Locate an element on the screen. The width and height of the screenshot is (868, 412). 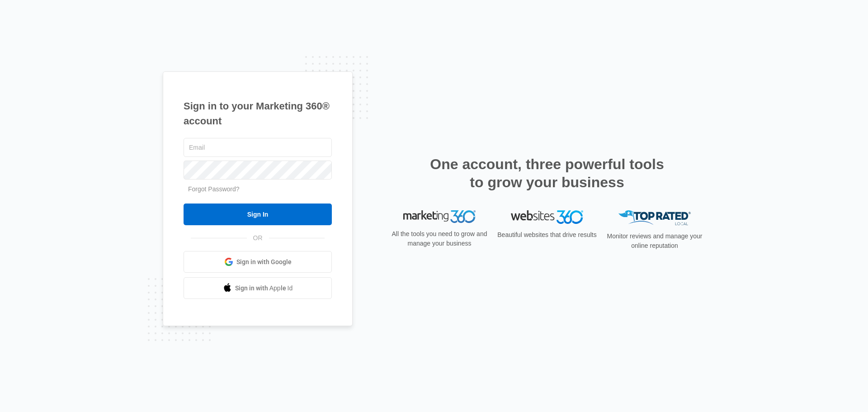
a: Sign in with Apple Id is located at coordinates (257, 288).